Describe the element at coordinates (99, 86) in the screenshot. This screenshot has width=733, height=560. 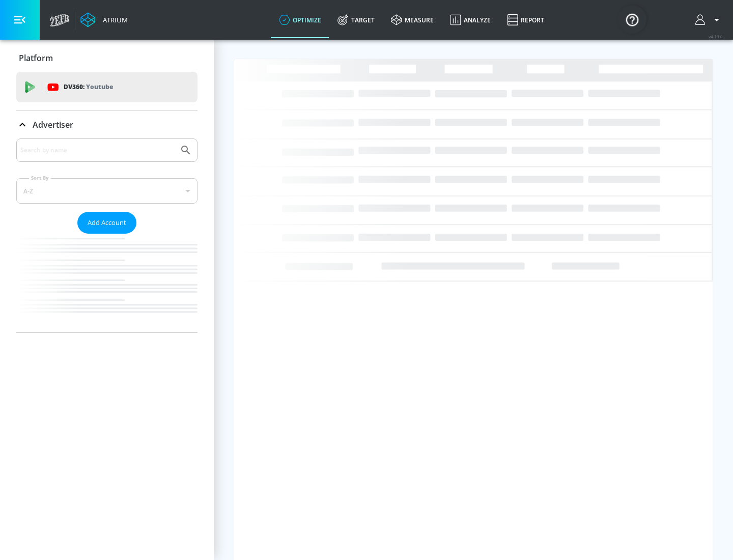
I see `p: Youtube` at that location.